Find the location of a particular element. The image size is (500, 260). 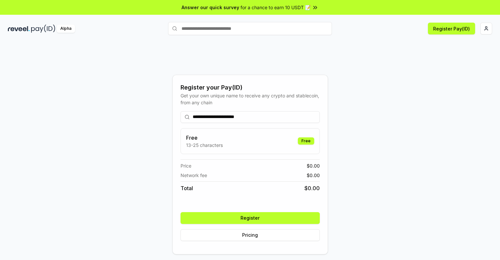

img: reveel_dark is located at coordinates (19, 29).